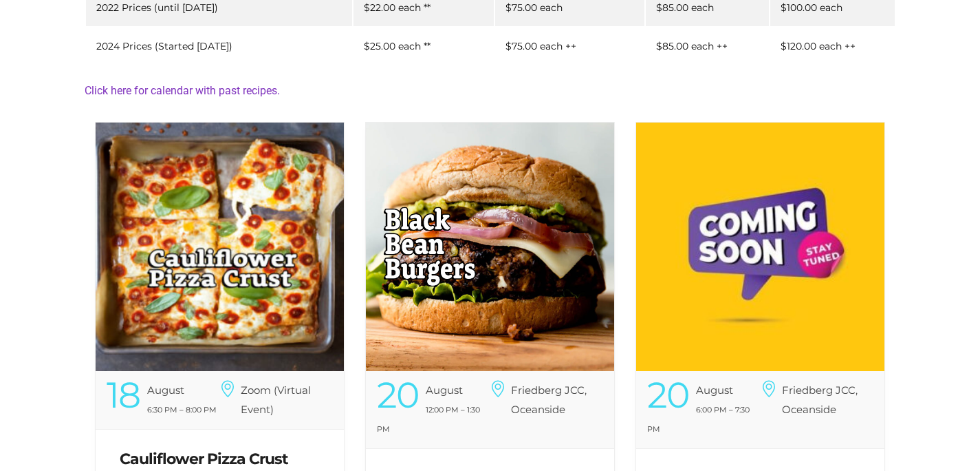  I want to click on div: $75.00 each, so click(570, 8).